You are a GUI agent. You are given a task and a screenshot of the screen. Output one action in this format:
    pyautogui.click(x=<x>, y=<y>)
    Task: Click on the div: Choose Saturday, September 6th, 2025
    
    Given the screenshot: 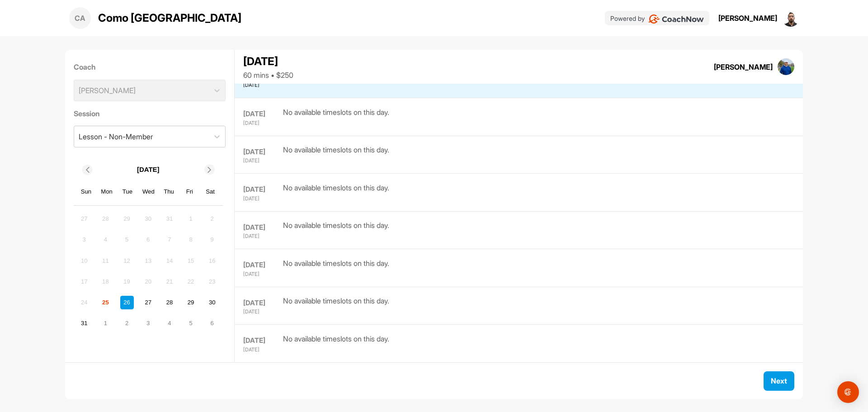 What is the action you would take?
    pyautogui.click(x=212, y=323)
    